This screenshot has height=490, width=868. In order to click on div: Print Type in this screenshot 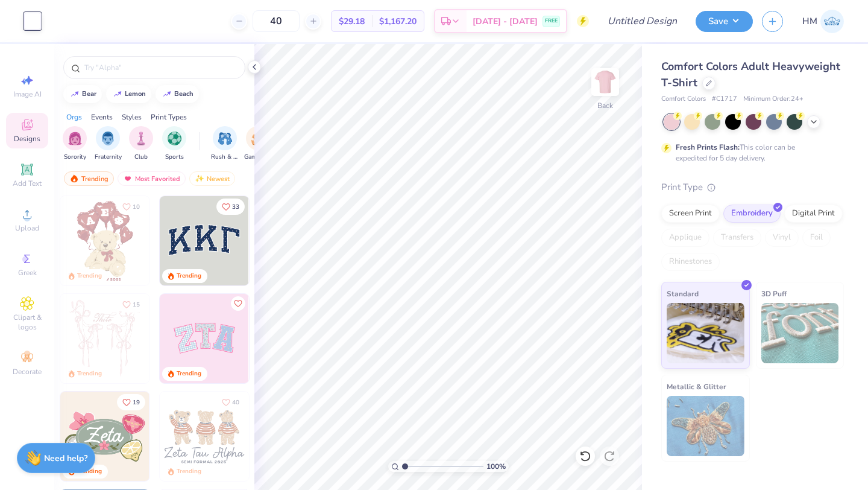, I will do `click(752, 187)`.